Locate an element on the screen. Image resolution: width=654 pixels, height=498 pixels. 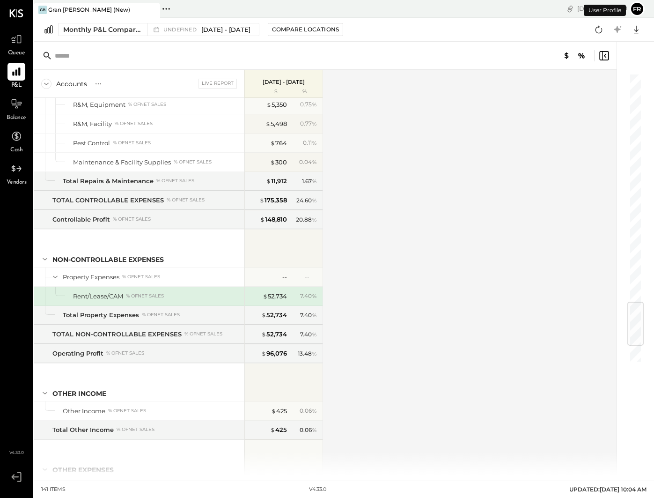
a: Cash is located at coordinates (16, 141).